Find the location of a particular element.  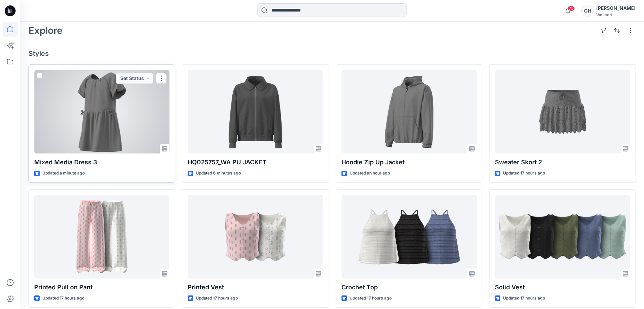

a: Solid Vest is located at coordinates (562, 237).